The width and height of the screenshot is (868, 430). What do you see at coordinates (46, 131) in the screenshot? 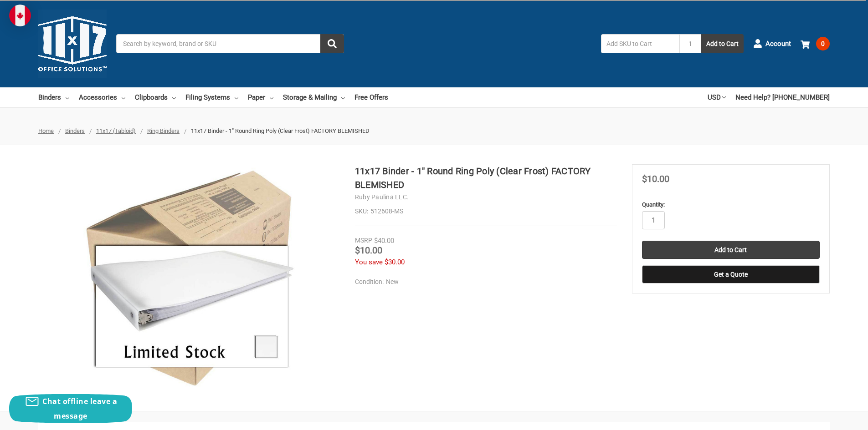
I see `span: Home` at bounding box center [46, 131].